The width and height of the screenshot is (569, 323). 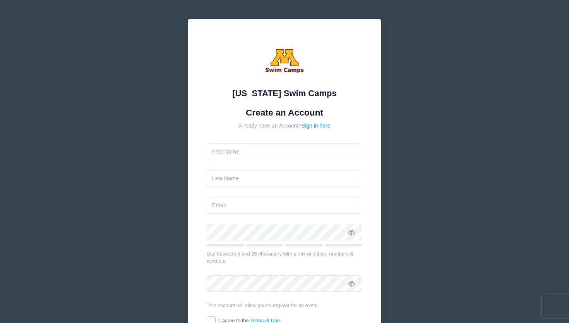 What do you see at coordinates (285, 151) in the screenshot?
I see `input: First Name` at bounding box center [285, 151].